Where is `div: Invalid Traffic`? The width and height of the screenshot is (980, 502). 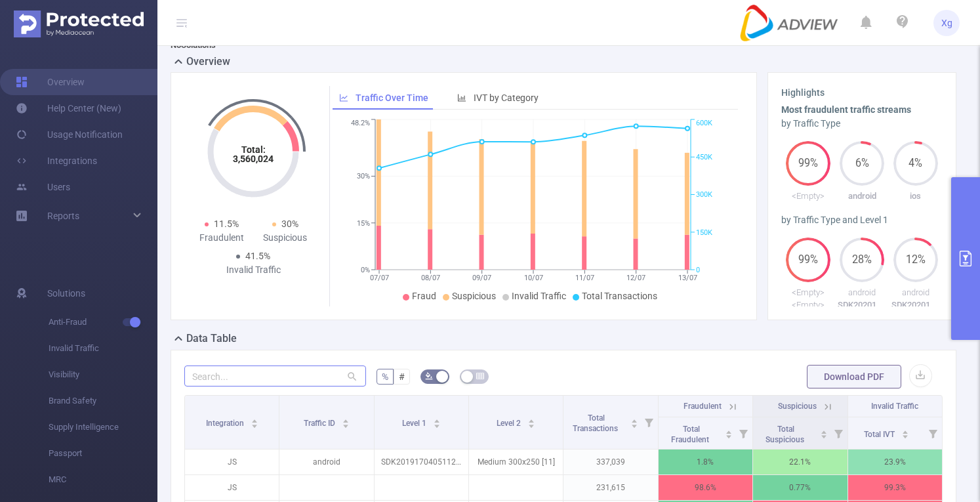 div: Invalid Traffic is located at coordinates (253, 269).